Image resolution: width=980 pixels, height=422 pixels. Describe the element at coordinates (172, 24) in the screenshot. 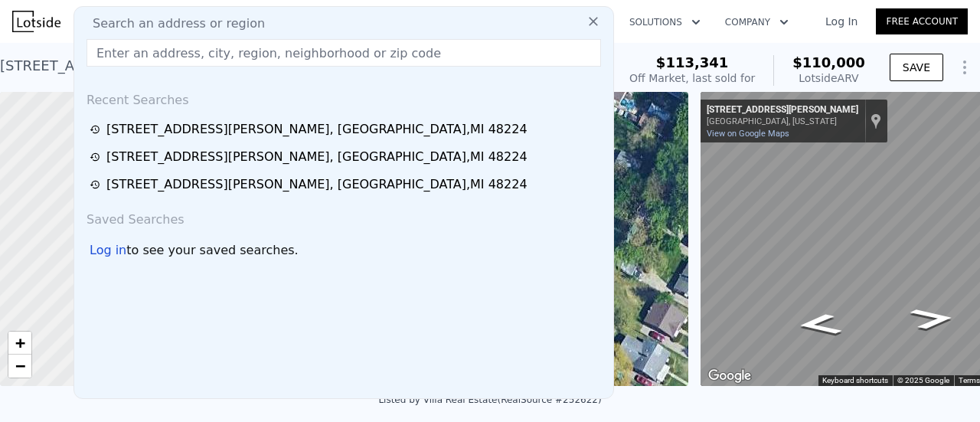

I see `span: Search an address or region` at that location.